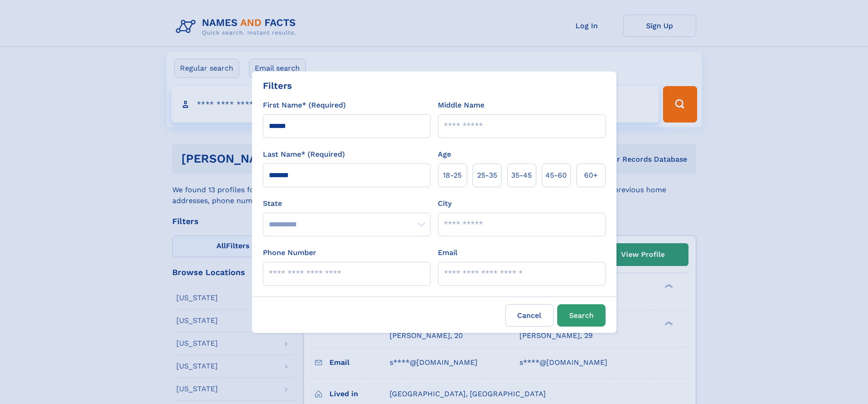 This screenshot has height=404, width=868. Describe the element at coordinates (289, 253) in the screenshot. I see `label: Phone Number` at that location.